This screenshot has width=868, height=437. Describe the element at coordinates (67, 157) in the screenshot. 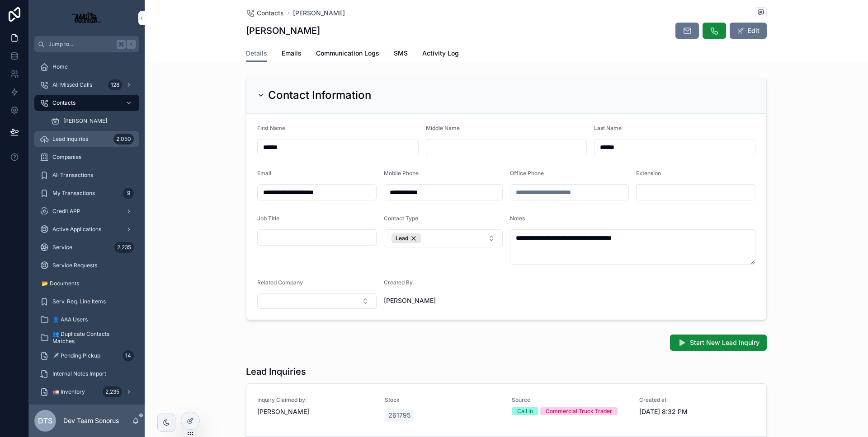

I see `span: Companies` at that location.